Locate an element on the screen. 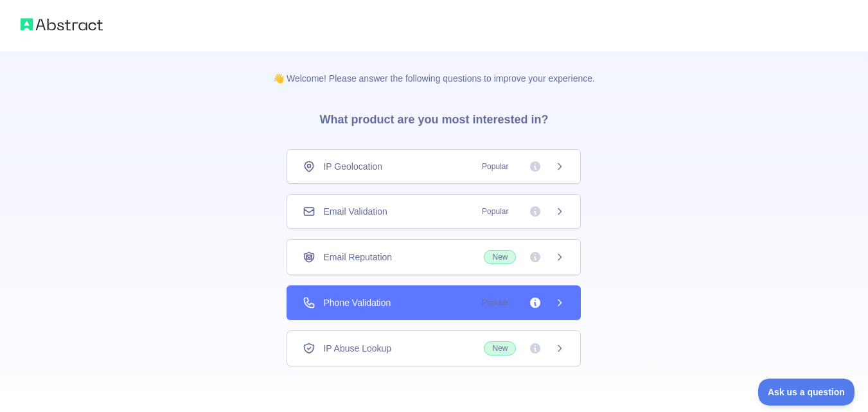  h3: What product are you most interested in? is located at coordinates (434, 117).